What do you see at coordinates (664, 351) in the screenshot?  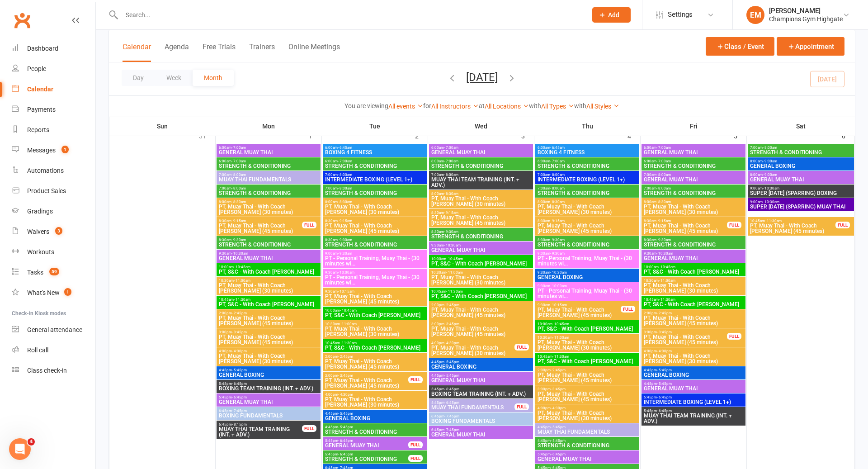 I see `span: - 4:30pm` at bounding box center [664, 351].